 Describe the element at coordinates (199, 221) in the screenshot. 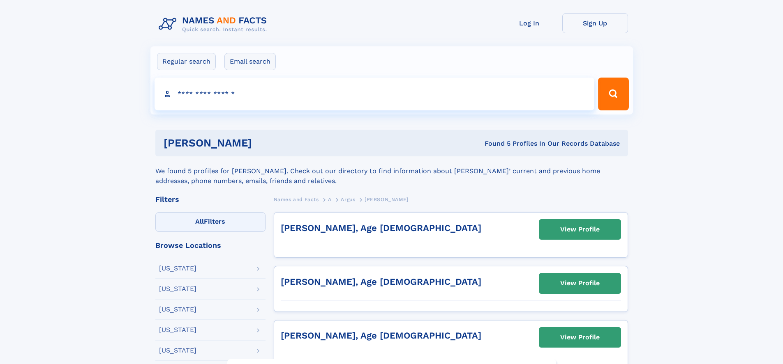

I see `span: All` at that location.